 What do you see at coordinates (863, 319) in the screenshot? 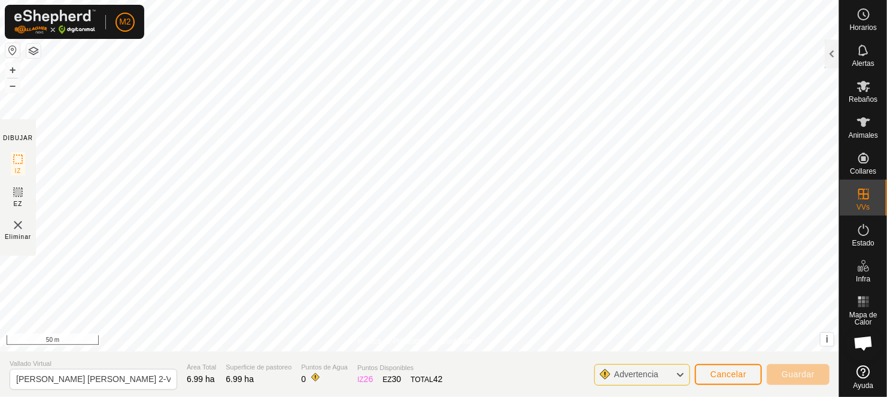
I see `span: Mapa de Calor` at bounding box center [863, 319].